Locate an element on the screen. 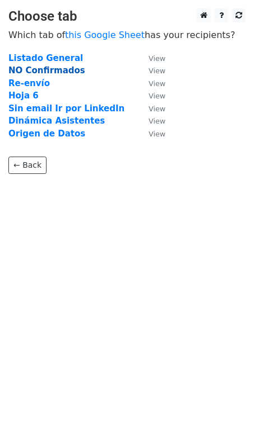 This screenshot has width=254, height=444. p: Which tab of has your recipients? is located at coordinates (127, 35).